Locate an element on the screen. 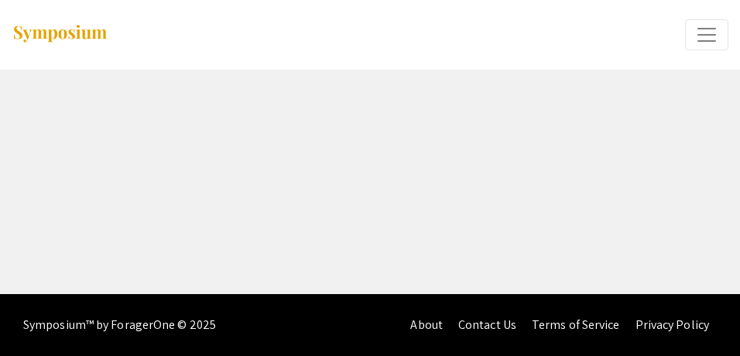  a: About is located at coordinates (426, 324).